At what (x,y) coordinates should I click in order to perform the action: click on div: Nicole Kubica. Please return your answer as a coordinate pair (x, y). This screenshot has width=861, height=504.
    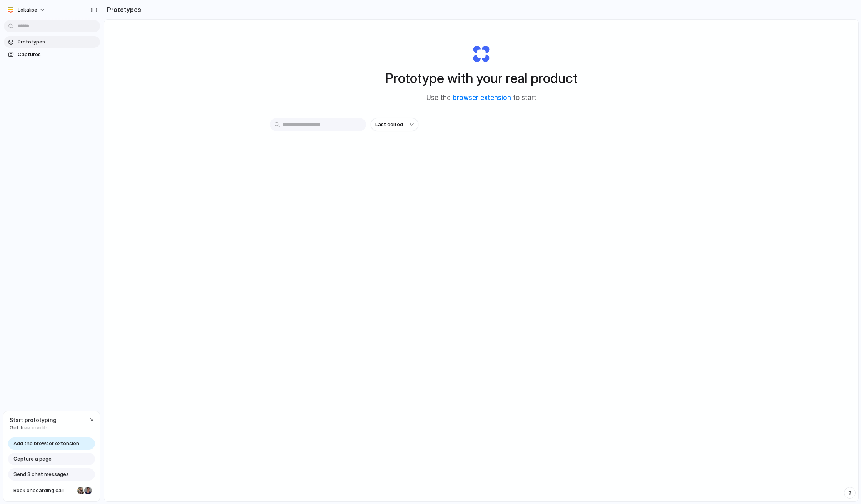
    Looking at the image, I should click on (81, 491).